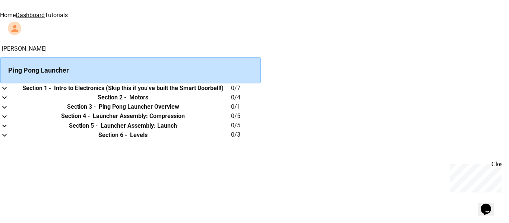  What do you see at coordinates (246, 135) in the screenshot?
I see `h6: 0 / 3` at bounding box center [246, 135].